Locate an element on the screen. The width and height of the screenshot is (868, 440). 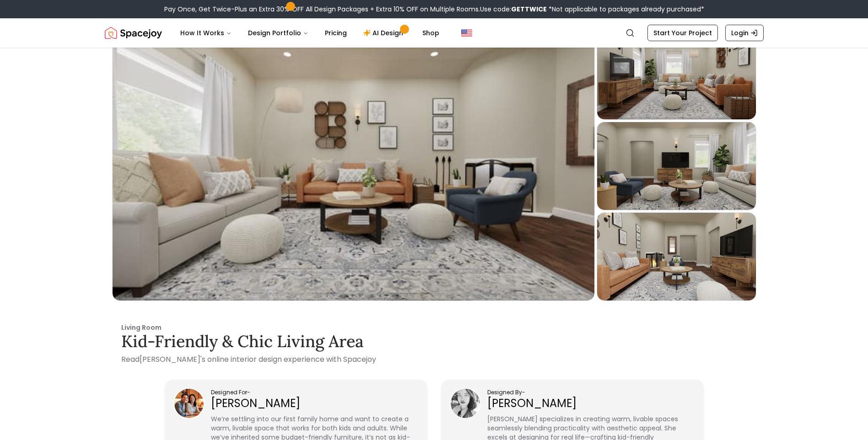
a: Login is located at coordinates (745, 33).